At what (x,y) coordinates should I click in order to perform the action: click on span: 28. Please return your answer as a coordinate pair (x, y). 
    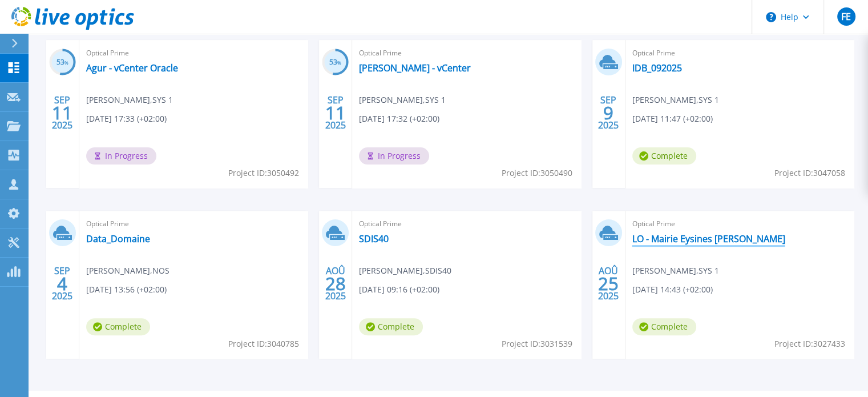
    Looking at the image, I should click on (335, 283).